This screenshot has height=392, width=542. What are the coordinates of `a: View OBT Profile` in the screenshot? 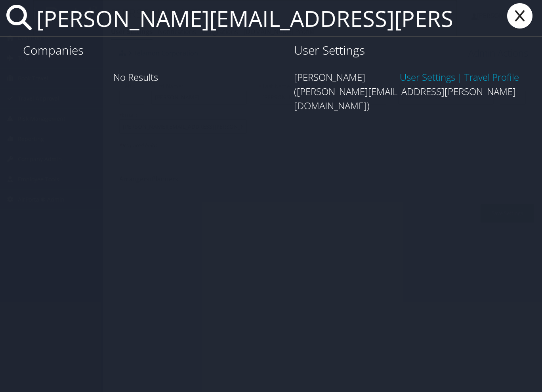 It's located at (492, 77).